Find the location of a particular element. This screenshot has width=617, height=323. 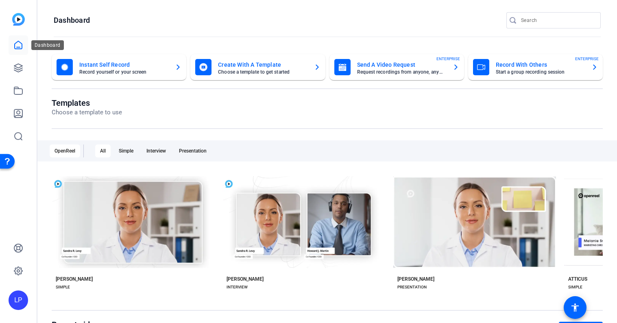

mat-card-title: Record With Others is located at coordinates (540, 65).